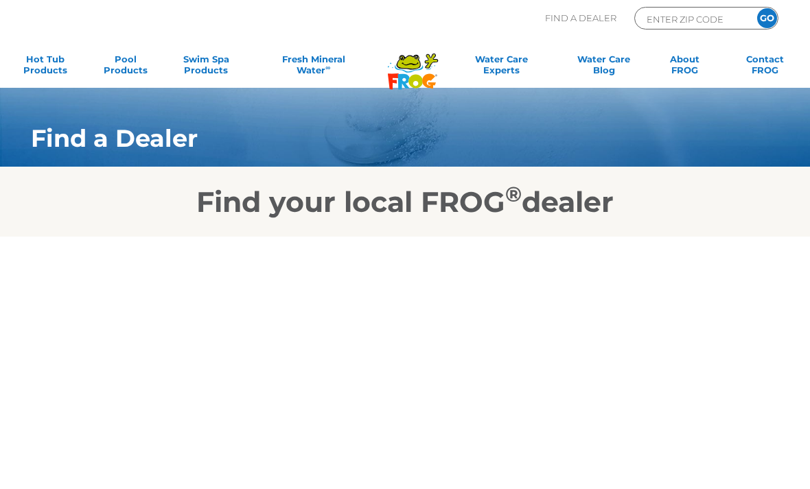 Image resolution: width=810 pixels, height=489 pixels. Describe the element at coordinates (766, 18) in the screenshot. I see `input: GO` at that location.